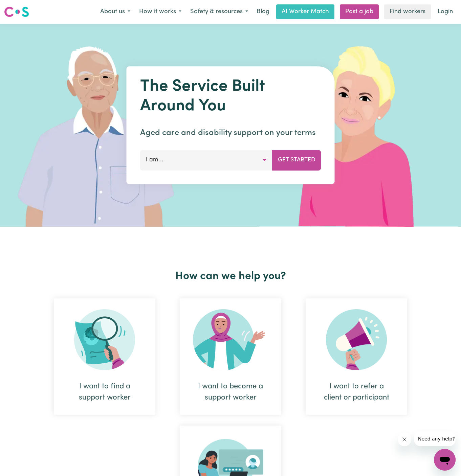 The width and height of the screenshot is (461, 476). I want to click on img: Careseekers logo, so click(17, 12).